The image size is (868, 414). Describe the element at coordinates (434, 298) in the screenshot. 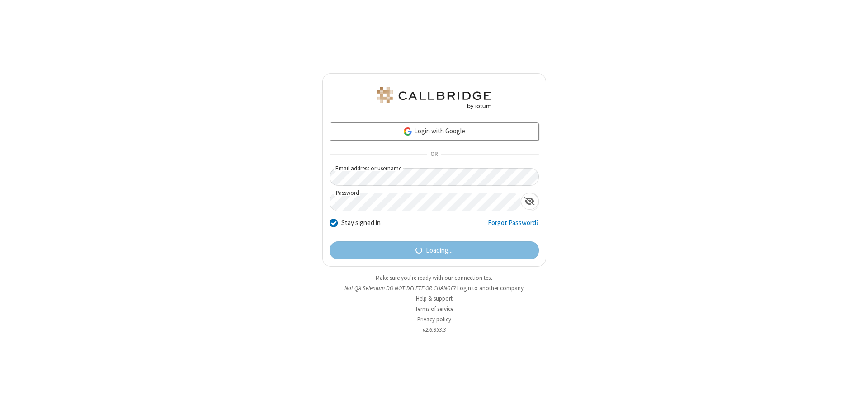

I see `a: Help & support` at that location.